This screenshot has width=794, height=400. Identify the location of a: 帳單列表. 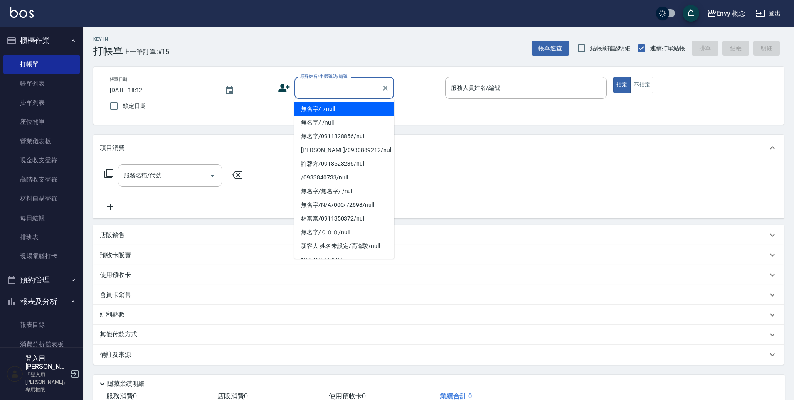
(42, 84).